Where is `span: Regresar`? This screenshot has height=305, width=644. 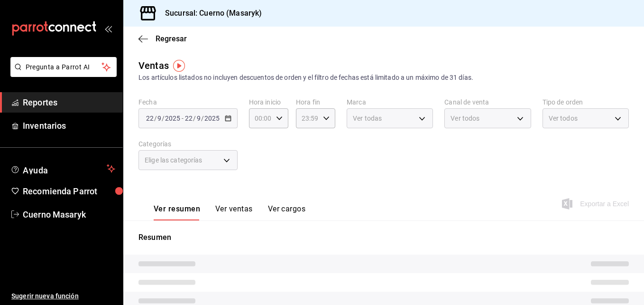 span: Regresar is located at coordinates (171, 39).